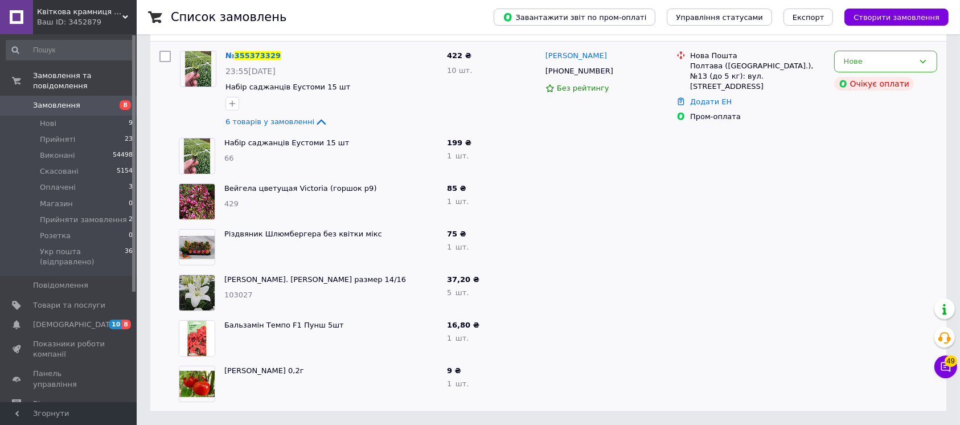  I want to click on span: 9, so click(130, 124).